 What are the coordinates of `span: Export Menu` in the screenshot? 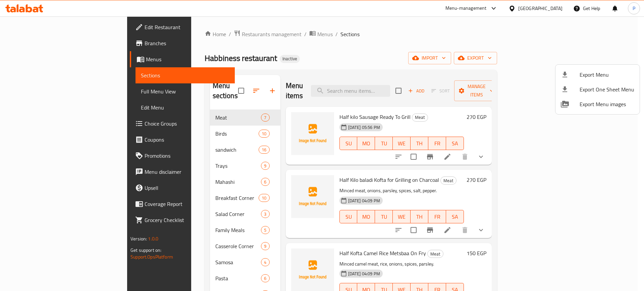 It's located at (607, 75).